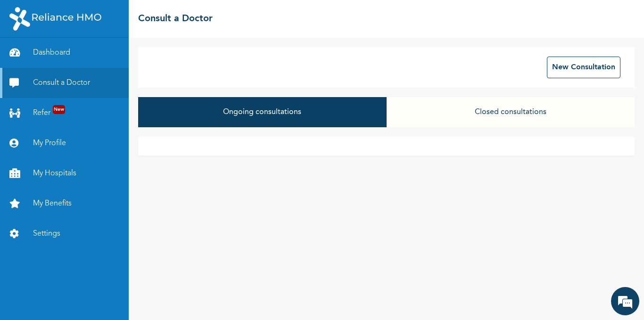  What do you see at coordinates (92, 254) in the screenshot?
I see `textarea: Type your message and hit 'Enter'` at bounding box center [92, 254].